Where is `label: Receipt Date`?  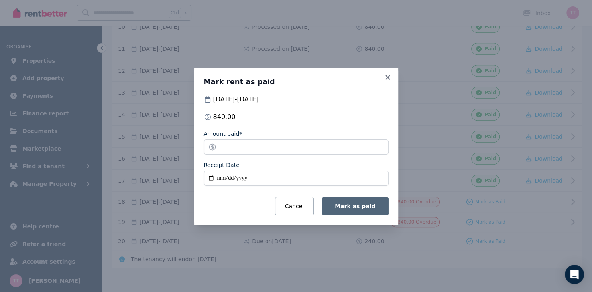
label: Receipt Date is located at coordinates (222, 165).